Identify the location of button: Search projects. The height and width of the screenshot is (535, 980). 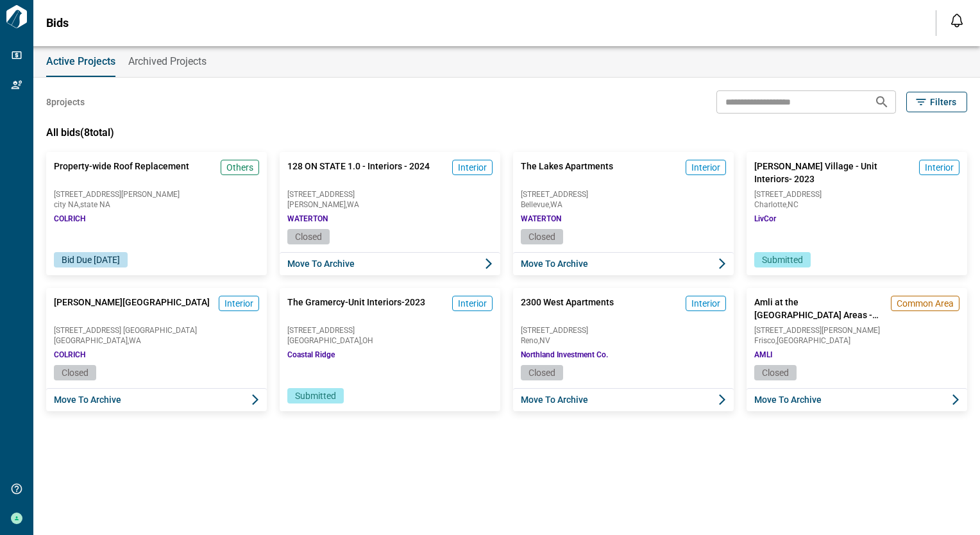
(882, 102).